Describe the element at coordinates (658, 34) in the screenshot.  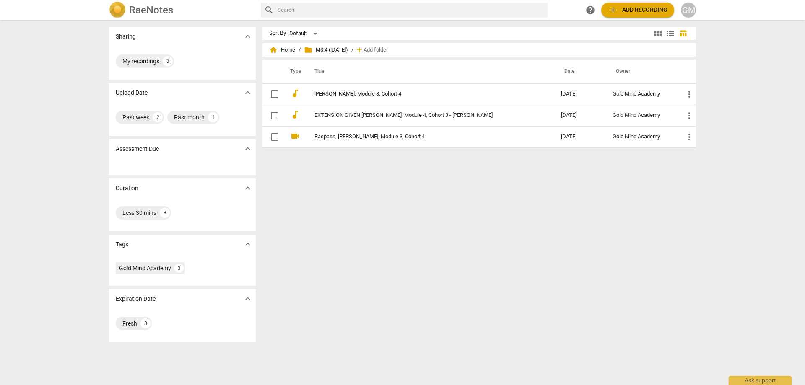
I see `button: Tile view` at that location.